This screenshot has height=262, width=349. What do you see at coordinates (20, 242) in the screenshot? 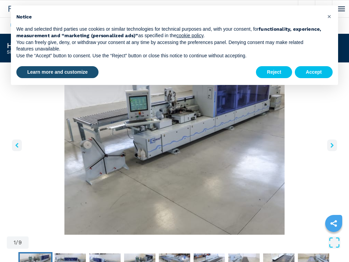
I see `span: 9` at bounding box center [20, 242].